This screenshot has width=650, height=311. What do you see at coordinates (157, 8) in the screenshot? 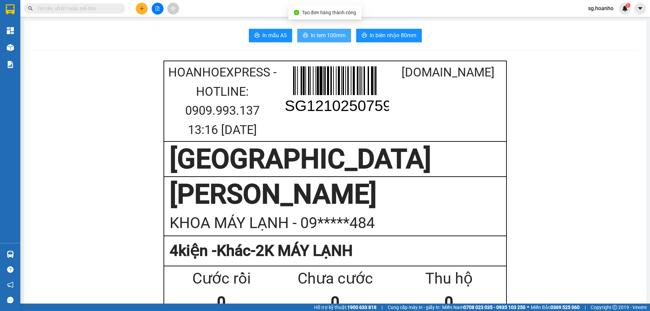
I see `span: file-add` at bounding box center [157, 8].